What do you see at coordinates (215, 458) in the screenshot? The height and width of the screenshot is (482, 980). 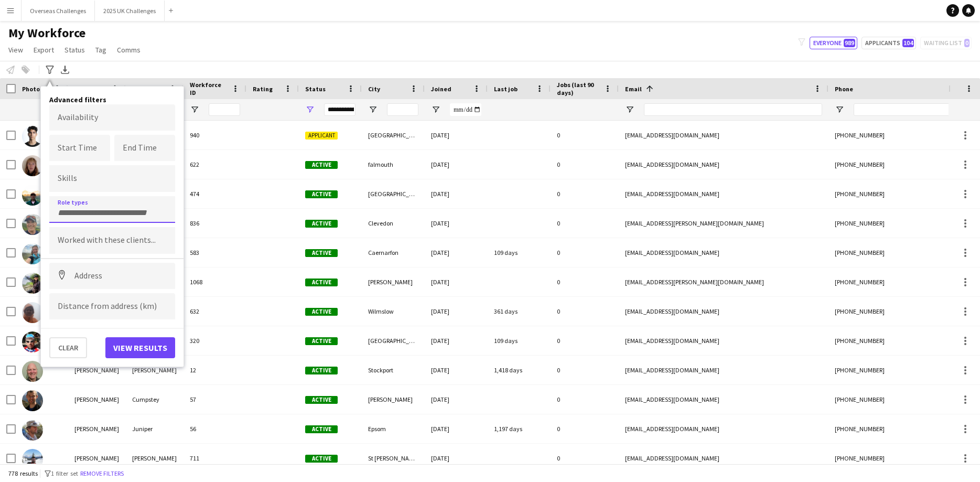 I see `div: 711` at bounding box center [215, 458].